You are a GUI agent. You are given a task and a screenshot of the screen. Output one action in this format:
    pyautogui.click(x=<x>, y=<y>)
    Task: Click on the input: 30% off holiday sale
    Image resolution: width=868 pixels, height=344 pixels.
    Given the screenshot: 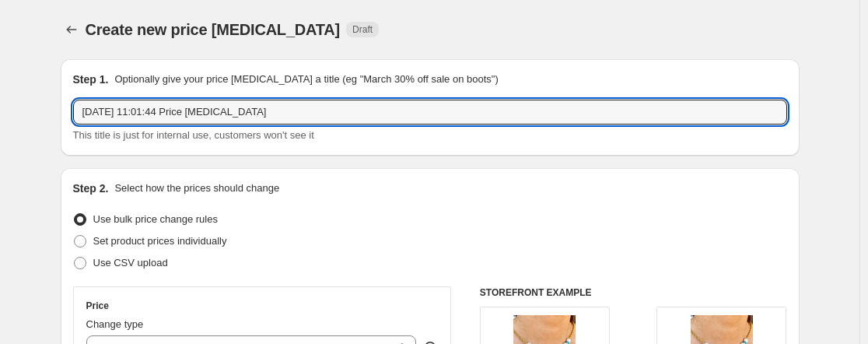 What is the action you would take?
    pyautogui.click(x=430, y=112)
    